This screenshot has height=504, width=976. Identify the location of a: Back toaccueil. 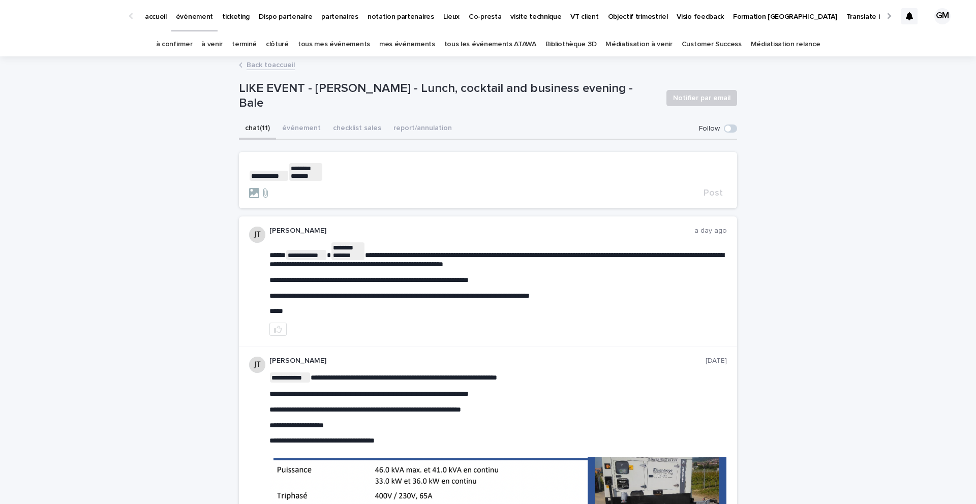
(270, 64).